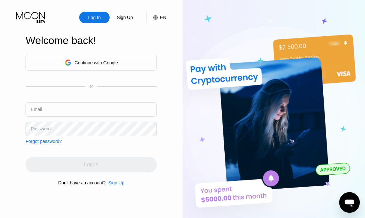 This screenshot has width=365, height=218. What do you see at coordinates (94, 17) in the screenshot?
I see `div: Log In` at bounding box center [94, 17].